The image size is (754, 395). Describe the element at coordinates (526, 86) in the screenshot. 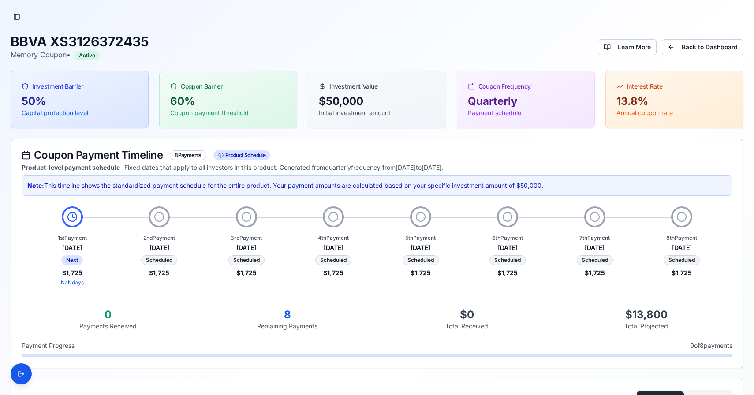

I see `div: Coupon Frequency` at that location.